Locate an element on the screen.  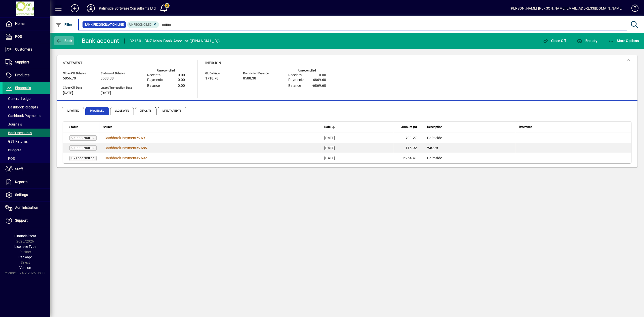
span: 2685 is located at coordinates (143, 148).